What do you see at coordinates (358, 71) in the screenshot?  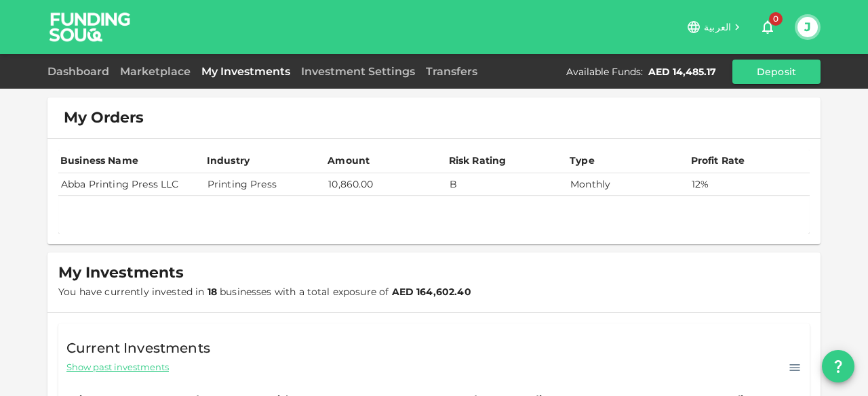 I see `a: Investment Settings` at bounding box center [358, 71].